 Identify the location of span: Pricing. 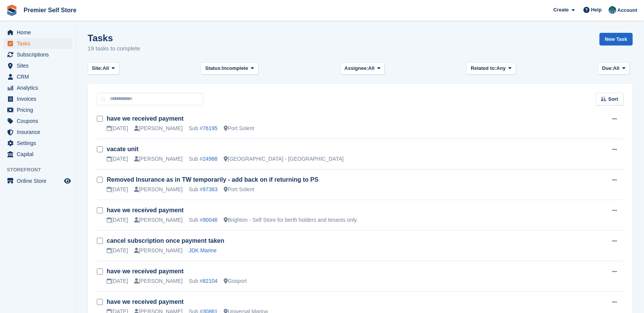
(40, 110).